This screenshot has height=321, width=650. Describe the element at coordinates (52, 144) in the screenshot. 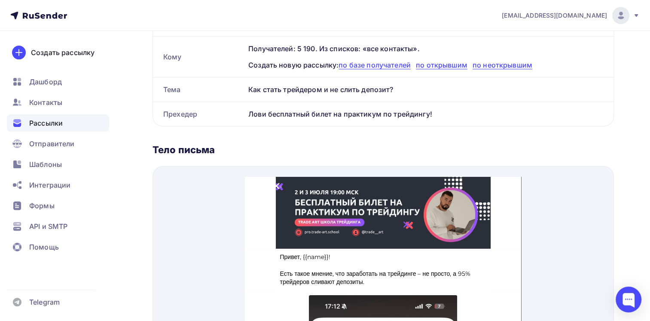

I see `span: Отправители` at that location.